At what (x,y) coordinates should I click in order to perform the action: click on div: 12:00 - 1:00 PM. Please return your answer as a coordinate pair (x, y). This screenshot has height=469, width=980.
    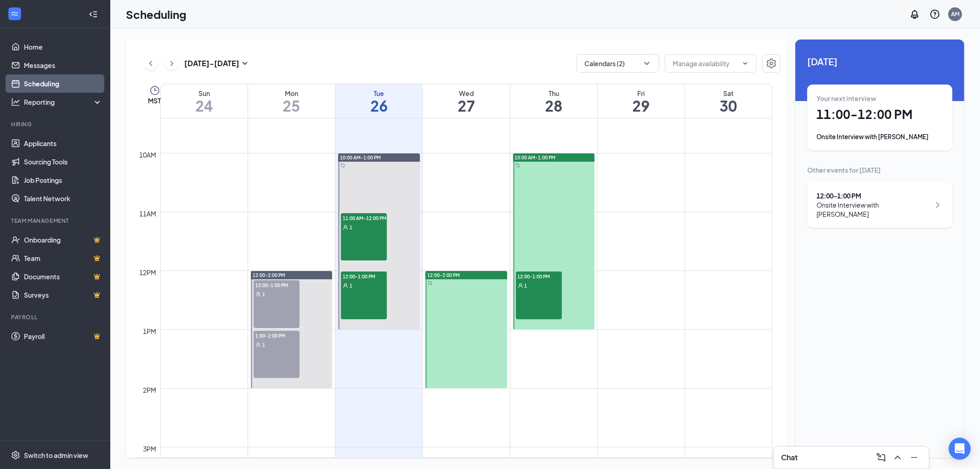
    Looking at the image, I should click on (873, 196).